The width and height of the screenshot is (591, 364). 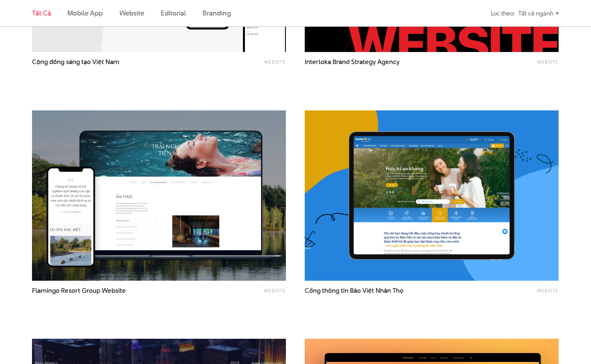 What do you see at coordinates (112, 62) in the screenshot?
I see `span: Nam` at bounding box center [112, 62].